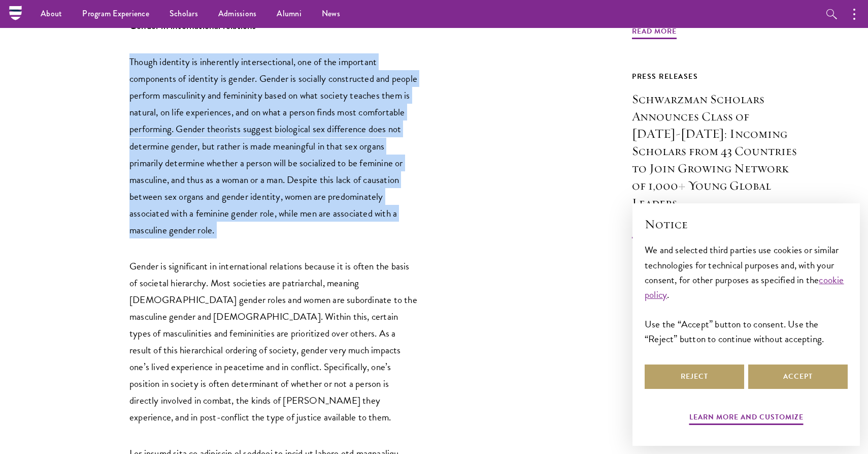 The height and width of the screenshot is (454, 868). Describe the element at coordinates (746, 418) in the screenshot. I see `button: Learn more and customize` at that location.